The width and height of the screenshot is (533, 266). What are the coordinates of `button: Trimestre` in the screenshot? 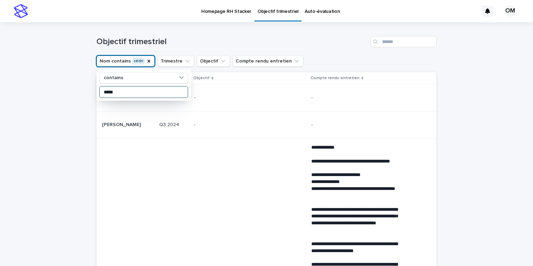 It's located at (175, 61).